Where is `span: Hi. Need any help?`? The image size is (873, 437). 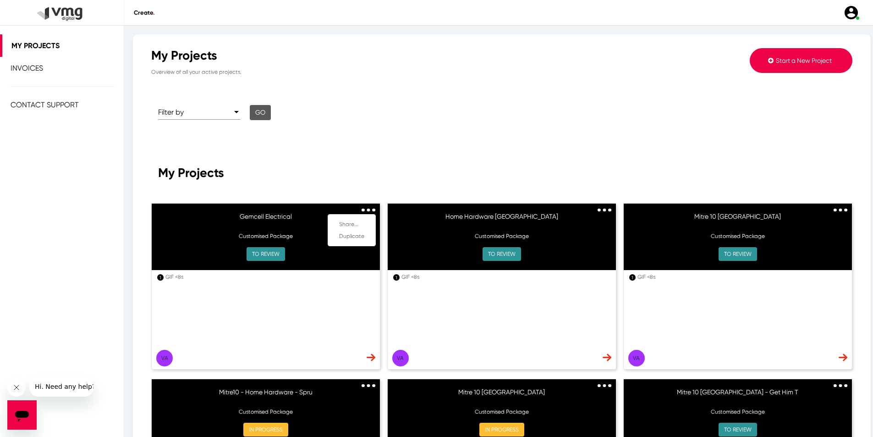
span: Hi. Need any help? is located at coordinates (36, 10).